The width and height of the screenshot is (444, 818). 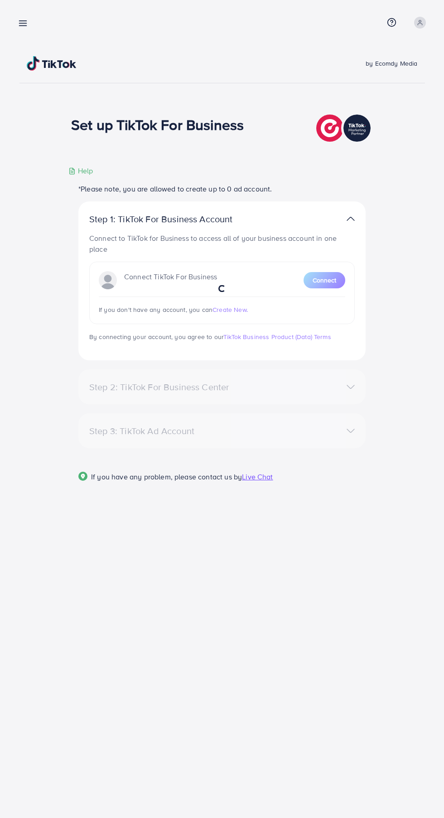 What do you see at coordinates (81, 171) in the screenshot?
I see `div: Help` at bounding box center [81, 171].